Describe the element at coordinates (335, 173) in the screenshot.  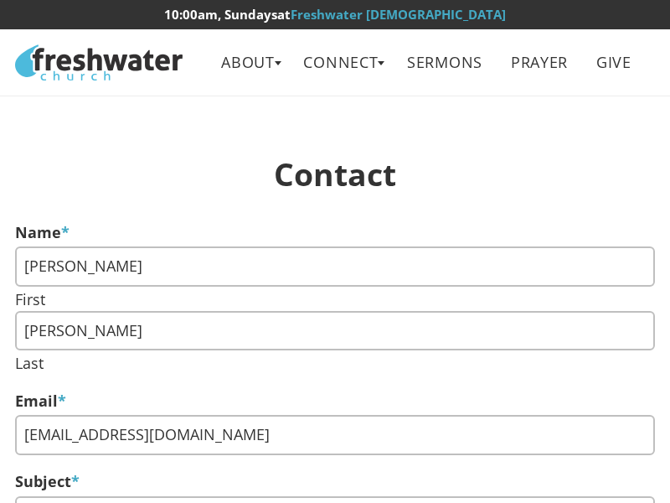
I see `h1: Contact` at that location.